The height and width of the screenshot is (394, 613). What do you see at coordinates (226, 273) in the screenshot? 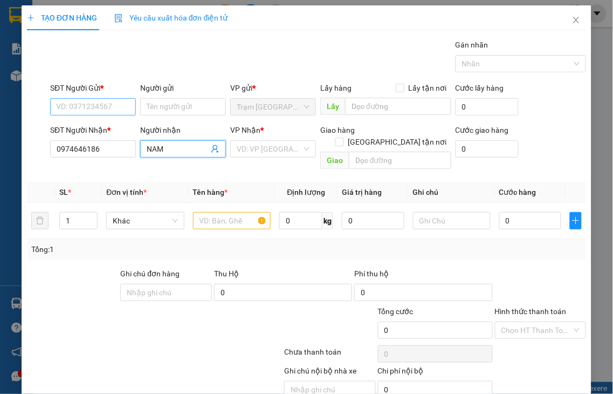
I see `span: Thu Hộ` at bounding box center [226, 273].